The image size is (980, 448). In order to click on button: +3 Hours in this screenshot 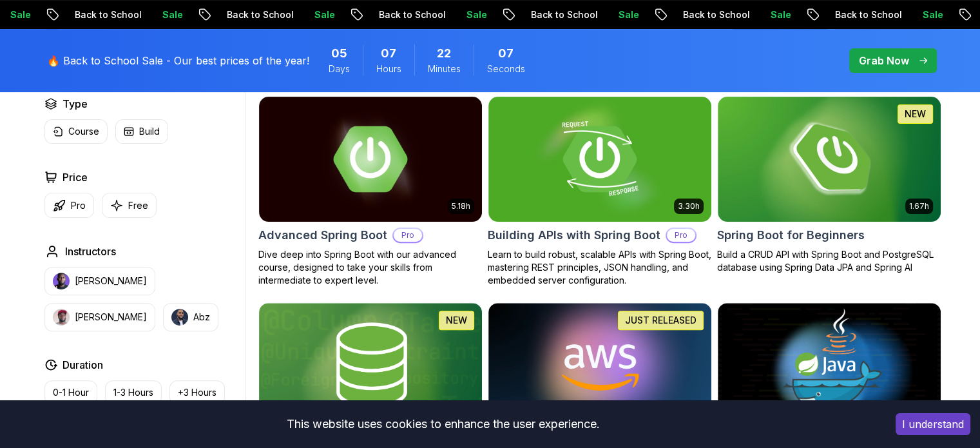, I will do `click(197, 393)`.